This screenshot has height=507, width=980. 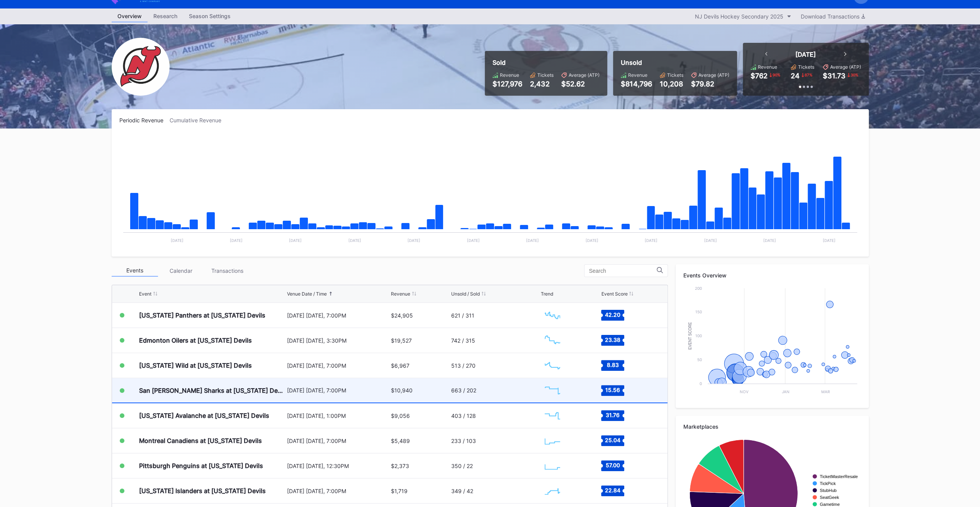 I want to click on text: TicketMasterResale, so click(x=839, y=477).